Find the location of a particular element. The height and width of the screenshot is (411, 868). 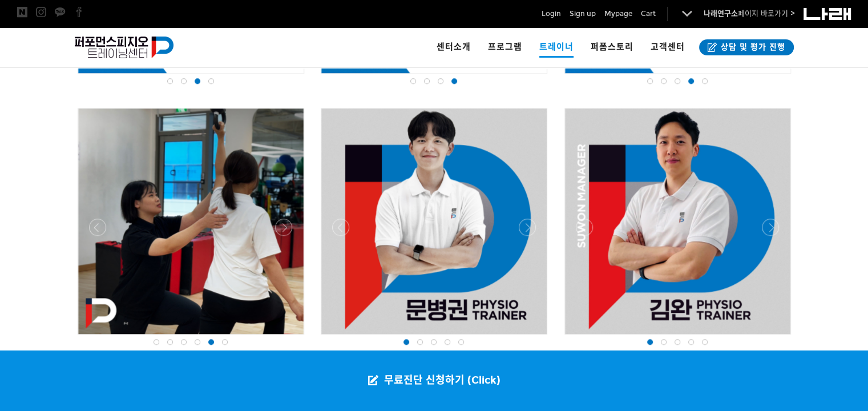

span: Mypage is located at coordinates (618, 14).